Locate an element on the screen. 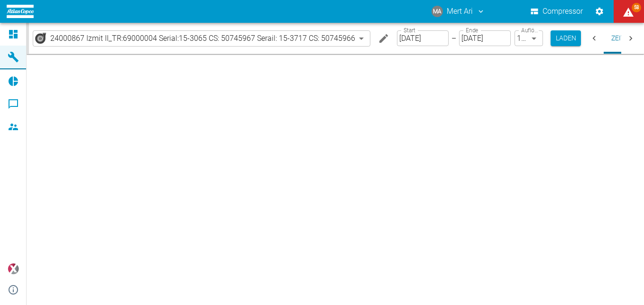 The width and height of the screenshot is (644, 305). img: Xplore Logo is located at coordinates (13, 269).